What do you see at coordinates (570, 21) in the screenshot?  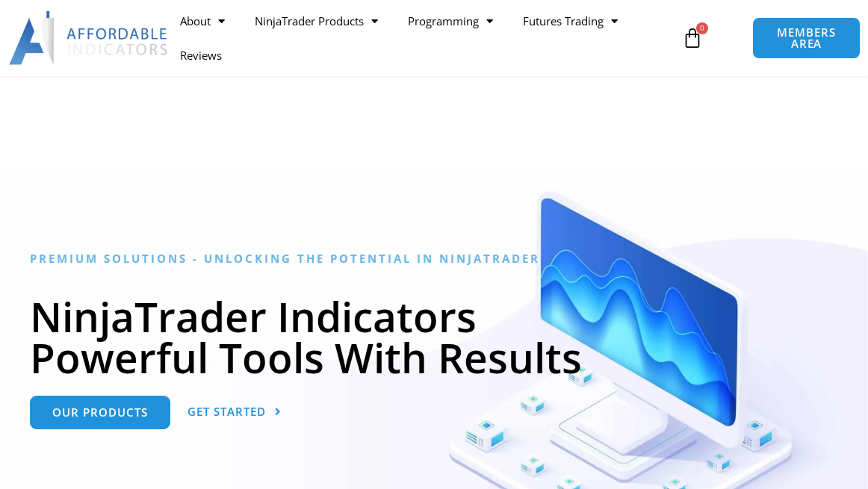 I see `a: Futures Trading` at bounding box center [570, 21].